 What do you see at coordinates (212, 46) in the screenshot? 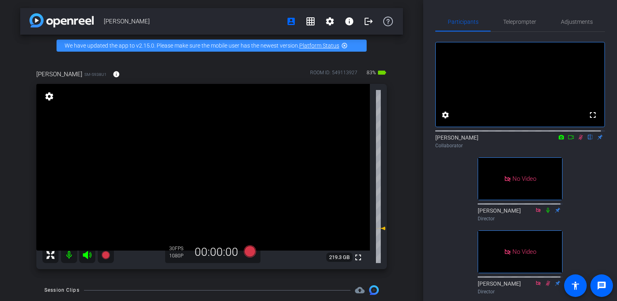
I see `div: We have updated the app to v2.15.0. Please make sure the mobile user has the newest version.` at bounding box center [212, 46].